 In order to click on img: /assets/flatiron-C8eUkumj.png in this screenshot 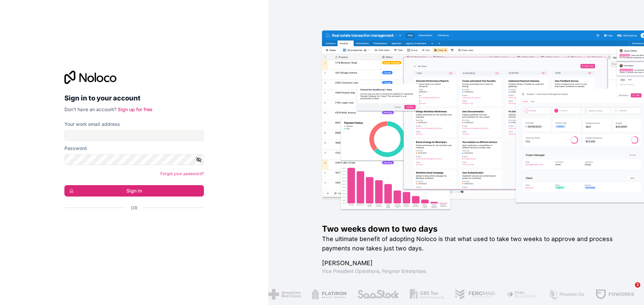, I will do `click(329, 295)`.